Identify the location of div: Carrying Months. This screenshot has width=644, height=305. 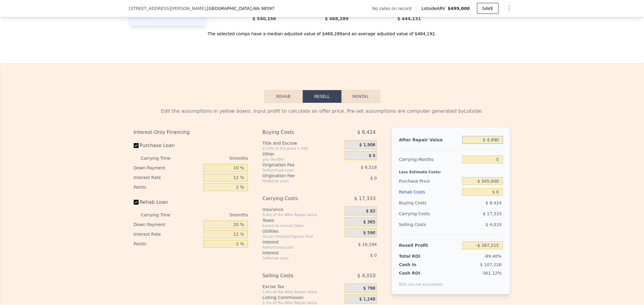
(430, 160).